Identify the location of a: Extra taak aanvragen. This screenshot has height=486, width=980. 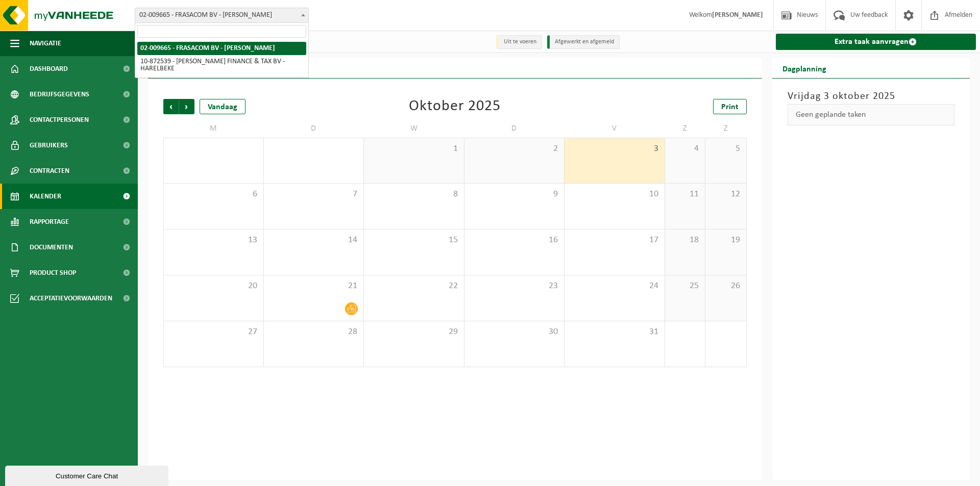
(876, 42).